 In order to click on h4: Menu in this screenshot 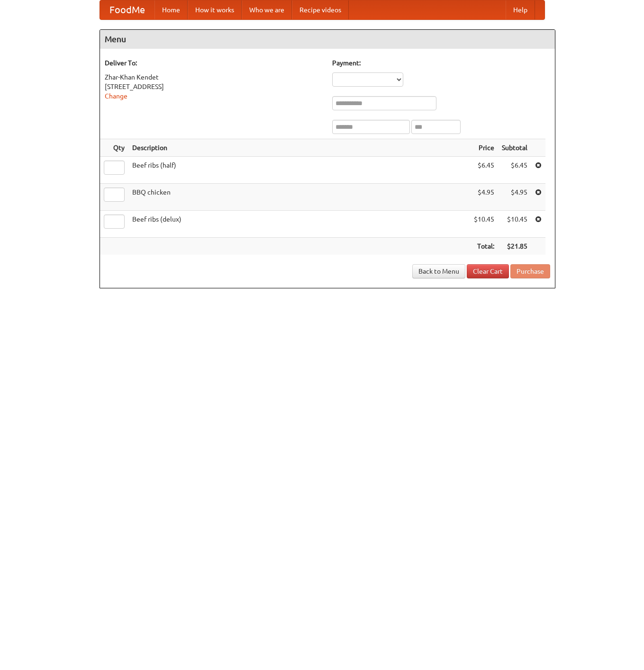, I will do `click(327, 40)`.